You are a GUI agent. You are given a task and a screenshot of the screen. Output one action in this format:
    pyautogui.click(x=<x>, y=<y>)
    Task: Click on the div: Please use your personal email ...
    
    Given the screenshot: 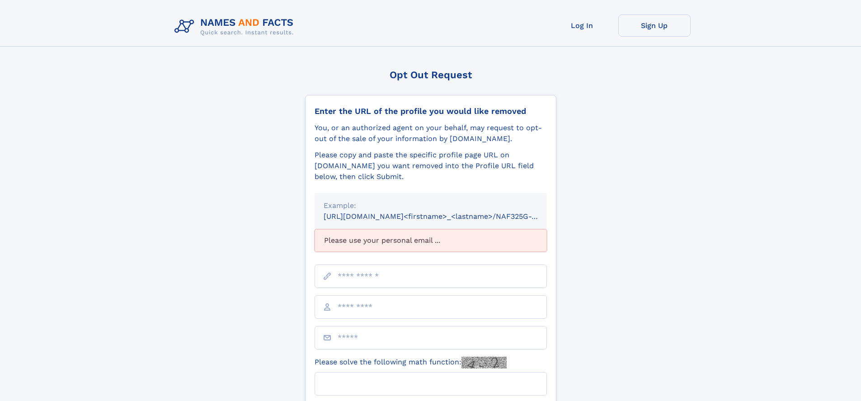 What is the action you would take?
    pyautogui.click(x=431, y=241)
    